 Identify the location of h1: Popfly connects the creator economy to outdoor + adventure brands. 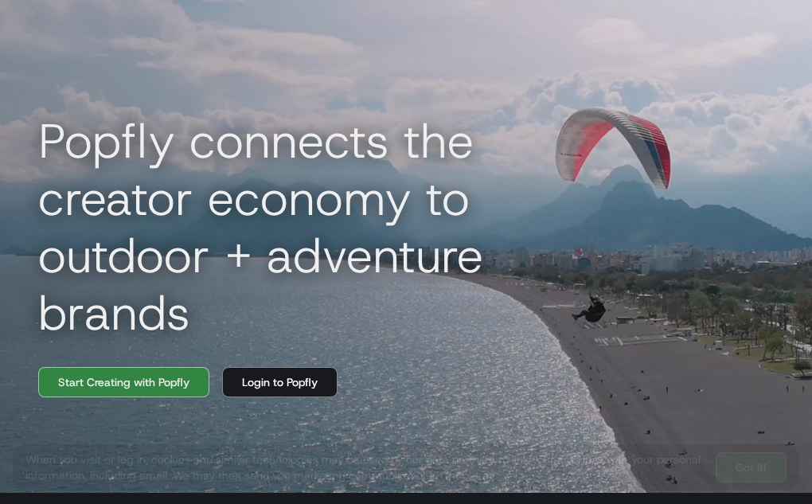
(306, 227).